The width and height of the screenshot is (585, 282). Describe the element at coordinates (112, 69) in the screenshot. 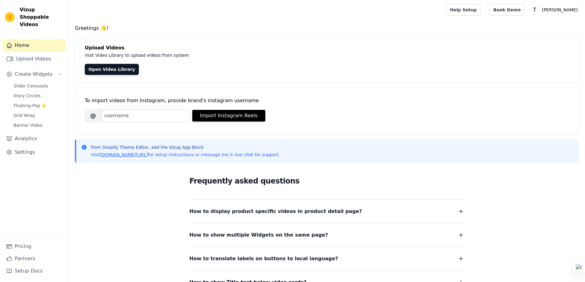

I see `a: Open Video Library` at that location.